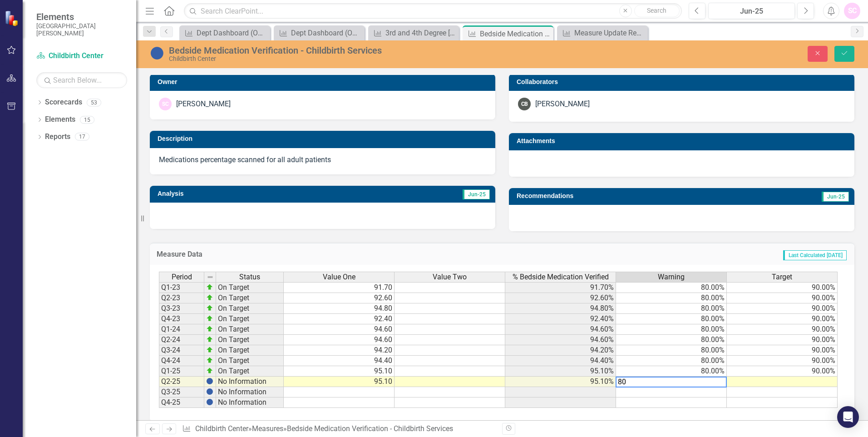  I want to click on td: Q4-25, so click(181, 402).